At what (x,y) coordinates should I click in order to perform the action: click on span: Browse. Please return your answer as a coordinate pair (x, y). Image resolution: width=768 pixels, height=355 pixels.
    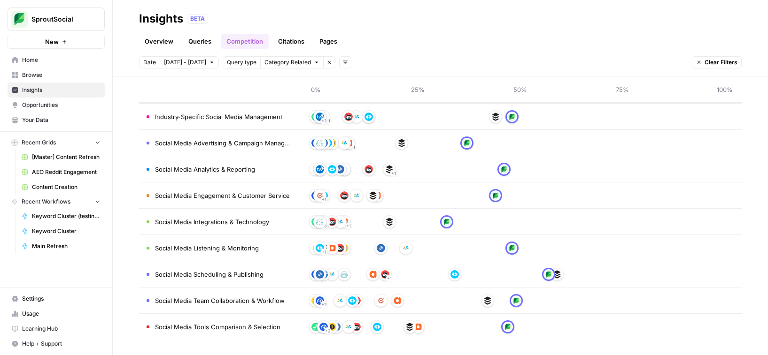
    Looking at the image, I should click on (61, 75).